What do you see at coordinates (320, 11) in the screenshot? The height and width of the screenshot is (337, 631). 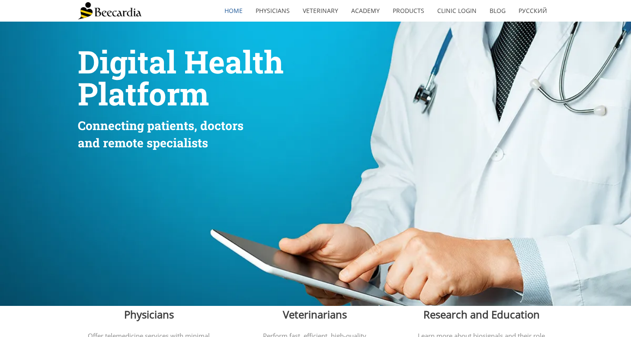 I see `a: Veterinary` at bounding box center [320, 11].